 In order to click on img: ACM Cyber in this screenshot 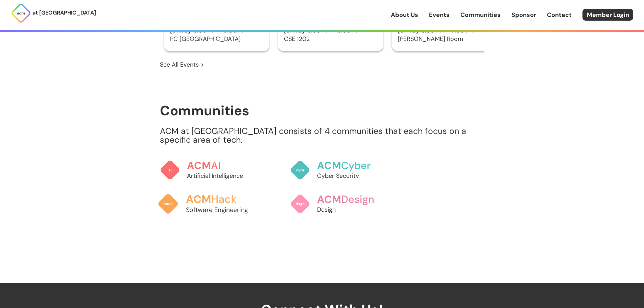, I will do `click(301, 170)`.